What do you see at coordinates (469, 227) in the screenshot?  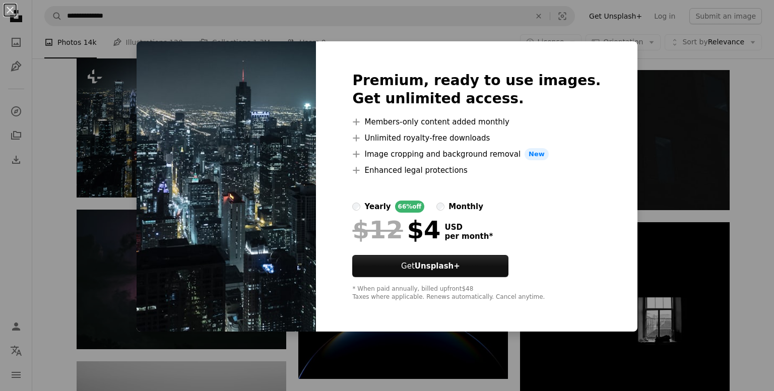 I see `span: USD` at bounding box center [469, 227].